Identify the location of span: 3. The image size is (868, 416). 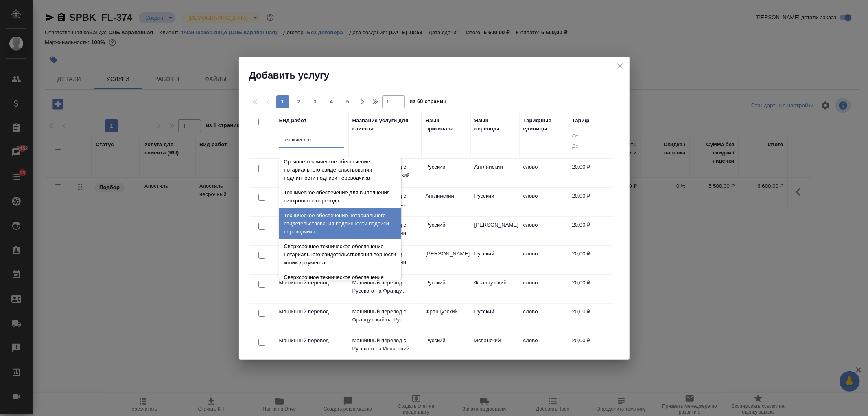
(315, 102).